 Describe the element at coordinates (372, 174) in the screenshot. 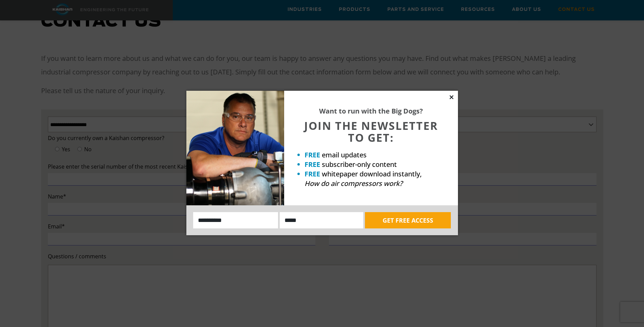

I see `span: whitepaper download instantly,` at that location.